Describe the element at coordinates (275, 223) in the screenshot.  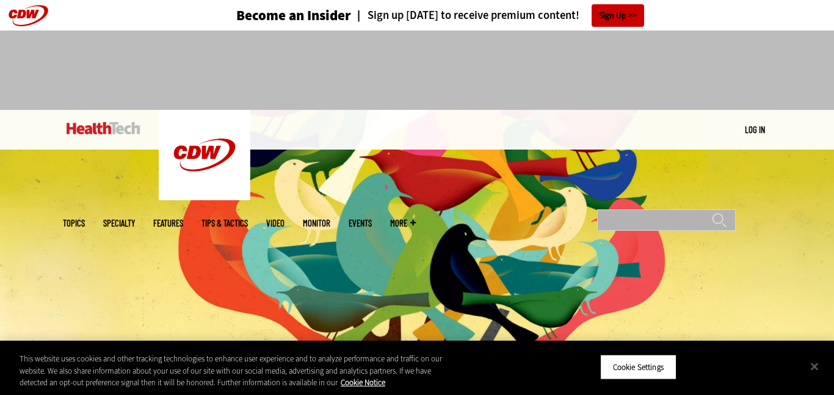
I see `a: Video` at that location.